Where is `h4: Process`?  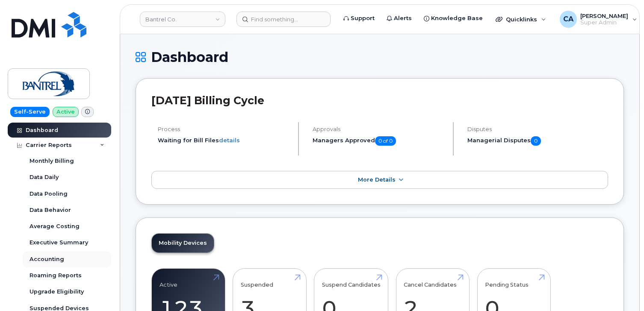
h4: Process is located at coordinates (224, 129).